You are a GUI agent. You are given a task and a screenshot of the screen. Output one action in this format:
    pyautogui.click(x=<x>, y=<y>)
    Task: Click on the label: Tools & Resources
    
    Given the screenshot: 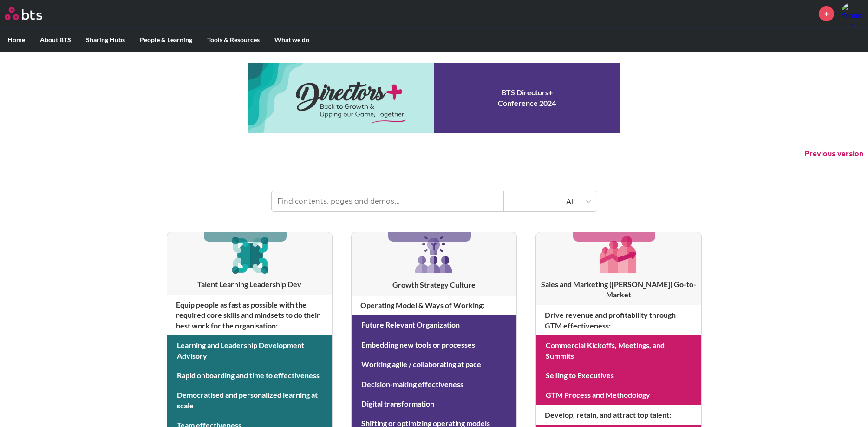 What is the action you would take?
    pyautogui.click(x=233, y=40)
    